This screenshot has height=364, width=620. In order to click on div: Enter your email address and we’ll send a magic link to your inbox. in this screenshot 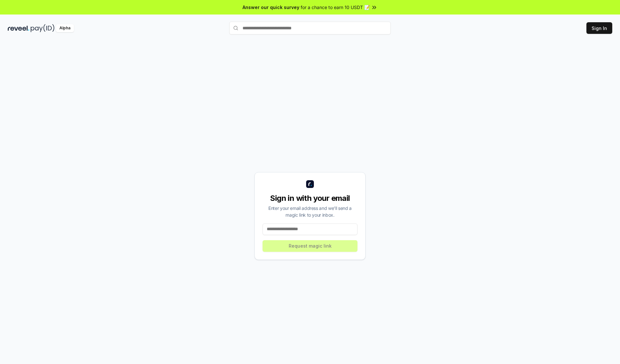, I will do `click(310, 212)`.